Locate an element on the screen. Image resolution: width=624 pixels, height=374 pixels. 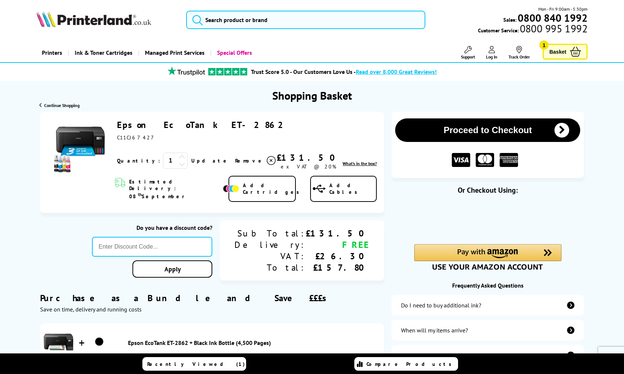
span: 0800 995 1992 is located at coordinates (553, 28).